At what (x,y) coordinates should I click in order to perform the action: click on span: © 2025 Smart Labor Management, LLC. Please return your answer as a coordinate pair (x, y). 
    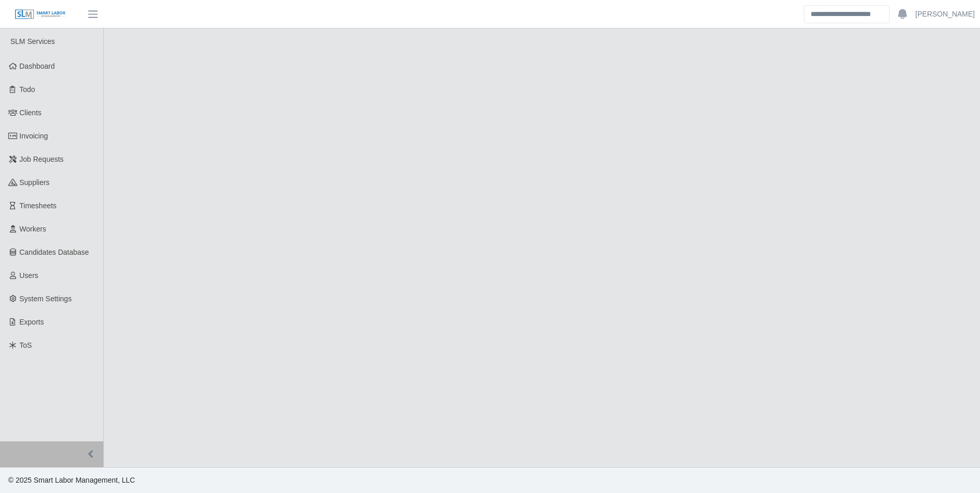
    Looking at the image, I should click on (72, 480).